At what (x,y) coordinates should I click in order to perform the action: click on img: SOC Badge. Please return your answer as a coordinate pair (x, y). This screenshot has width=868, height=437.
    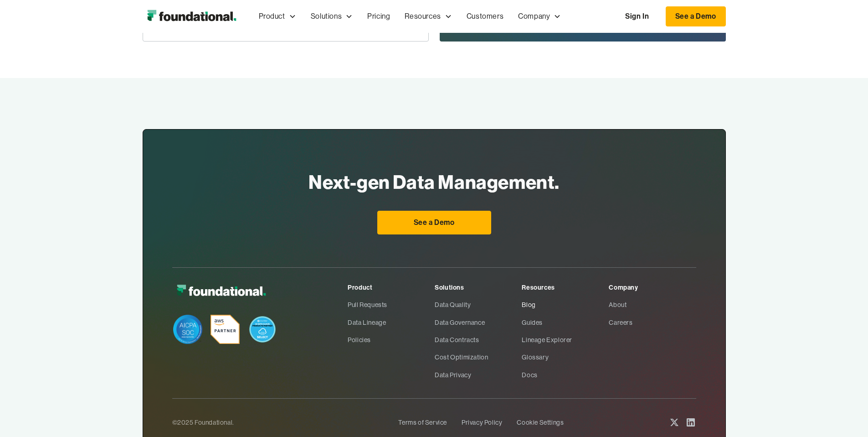
    Looking at the image, I should click on (188, 329).